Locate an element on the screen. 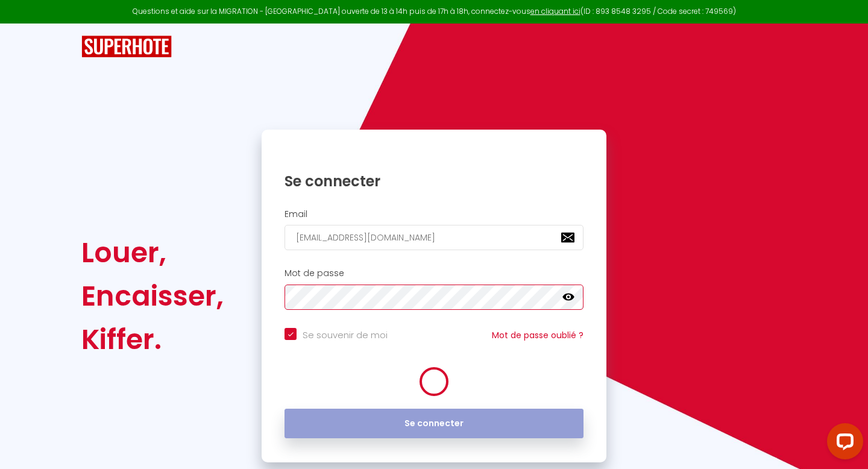 The image size is (868, 469). a: en cliquant ici is located at coordinates (555, 11).